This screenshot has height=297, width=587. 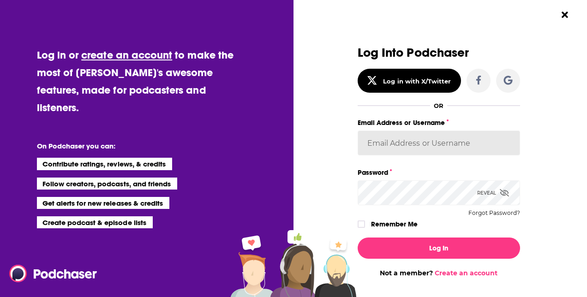 I want to click on input: Email Address or Username, so click(x=439, y=143).